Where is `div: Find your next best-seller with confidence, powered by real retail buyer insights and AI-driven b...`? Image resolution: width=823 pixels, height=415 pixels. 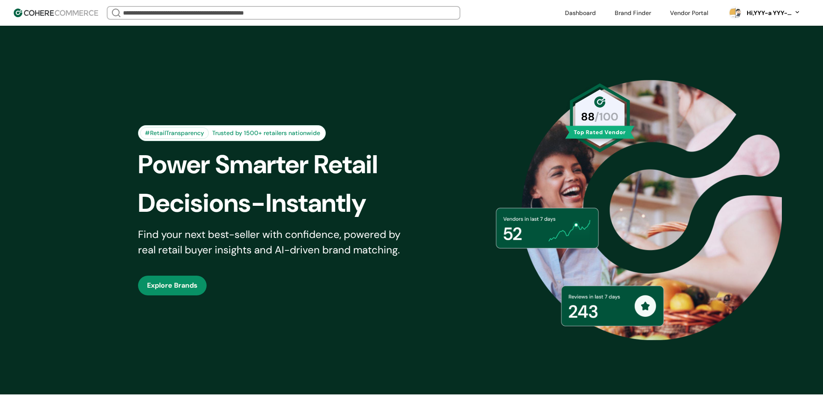 div: Find your next best-seller with confidence, powered by real retail buyer insights and AI-driven b... is located at coordinates (275, 242).